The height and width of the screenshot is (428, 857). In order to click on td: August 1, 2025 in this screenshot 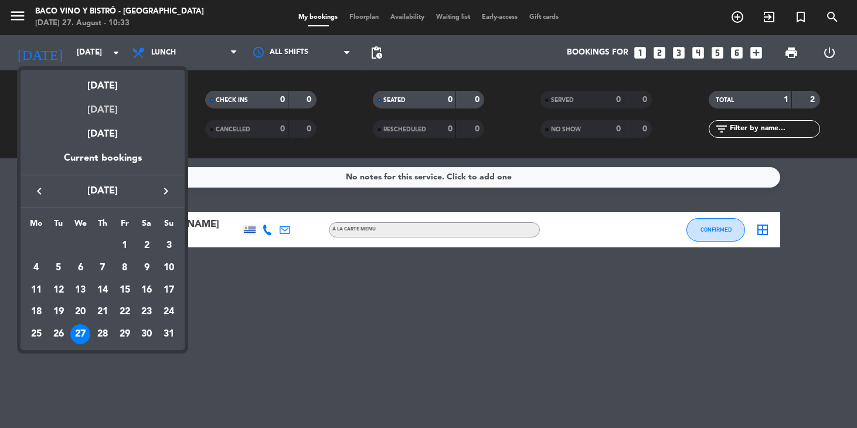, I will do `click(125, 245)`.